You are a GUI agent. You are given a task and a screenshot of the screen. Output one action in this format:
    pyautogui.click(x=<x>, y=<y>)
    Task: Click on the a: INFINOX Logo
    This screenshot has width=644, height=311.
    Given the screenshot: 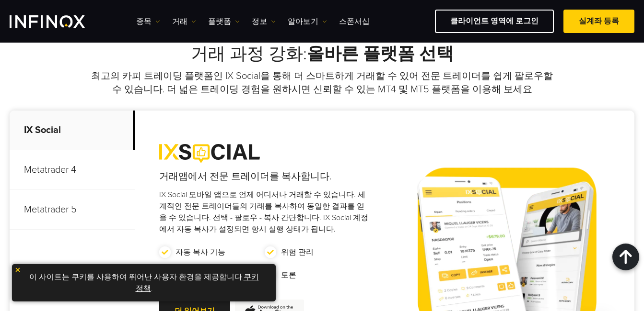 What is the action you would take?
    pyautogui.click(x=59, y=22)
    